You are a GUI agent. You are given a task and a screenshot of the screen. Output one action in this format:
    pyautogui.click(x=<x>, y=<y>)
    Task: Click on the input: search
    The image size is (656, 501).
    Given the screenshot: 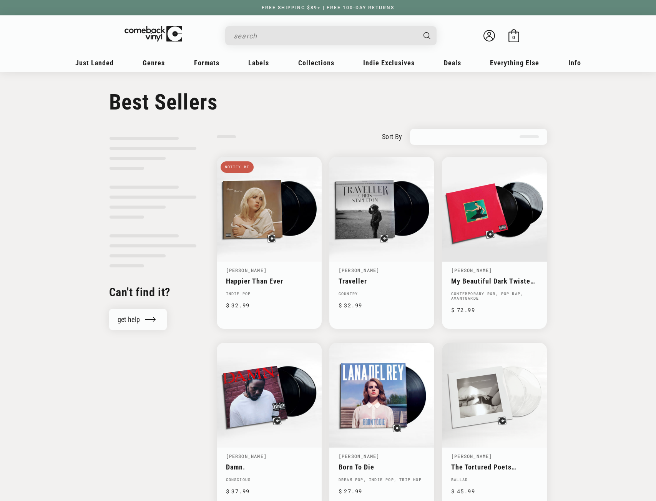 What is the action you would take?
    pyautogui.click(x=325, y=36)
    